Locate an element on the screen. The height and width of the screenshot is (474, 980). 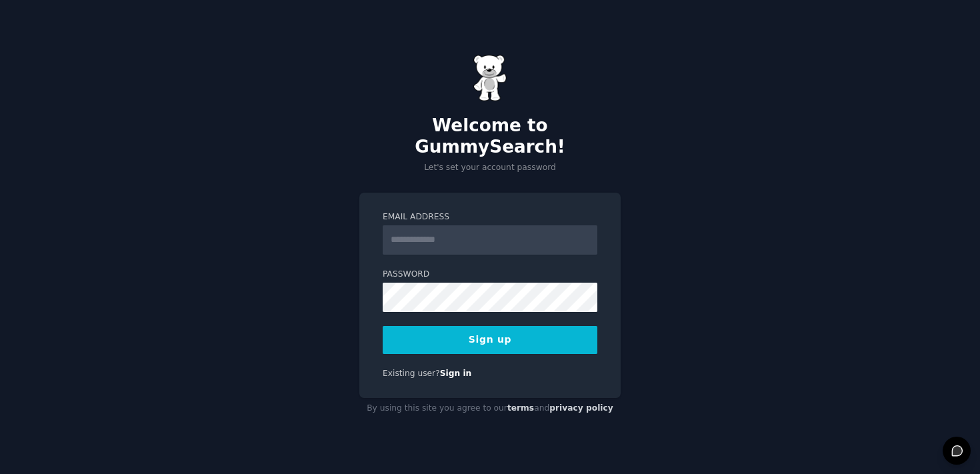
label: Password is located at coordinates (490, 275).